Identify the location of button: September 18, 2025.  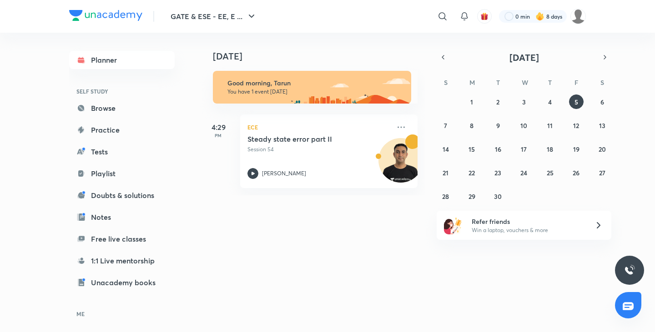
(550, 149).